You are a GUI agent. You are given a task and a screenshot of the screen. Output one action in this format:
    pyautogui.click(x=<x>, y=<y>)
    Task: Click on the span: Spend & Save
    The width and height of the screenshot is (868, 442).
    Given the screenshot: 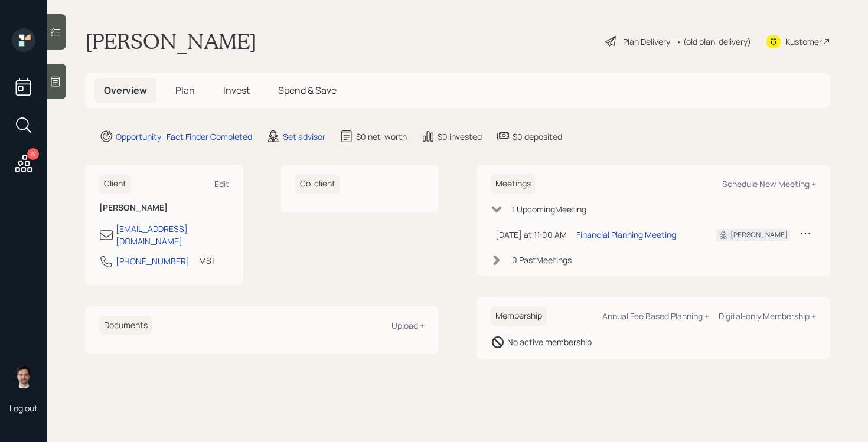 What is the action you would take?
    pyautogui.click(x=307, y=90)
    